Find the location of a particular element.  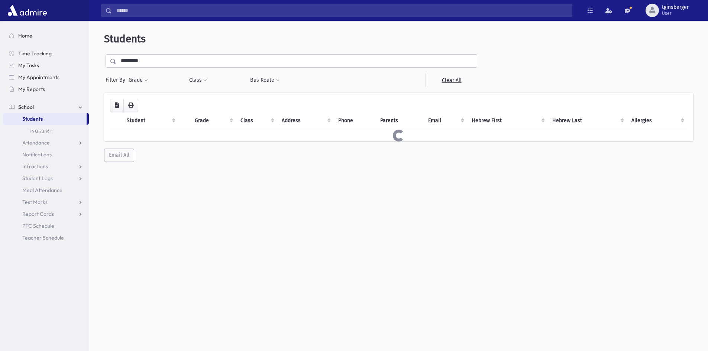

a: Notifications is located at coordinates (46, 155).